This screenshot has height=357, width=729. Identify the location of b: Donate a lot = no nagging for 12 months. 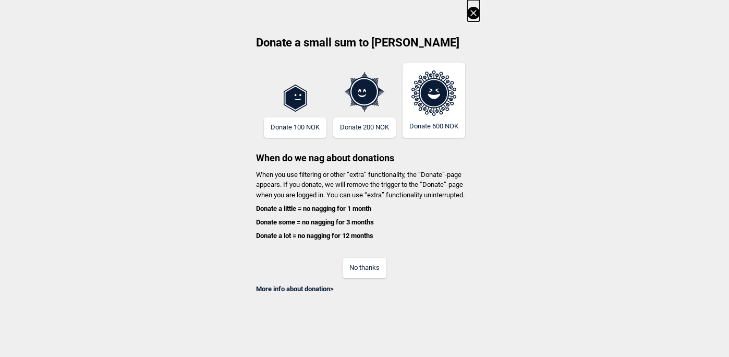
(315, 235).